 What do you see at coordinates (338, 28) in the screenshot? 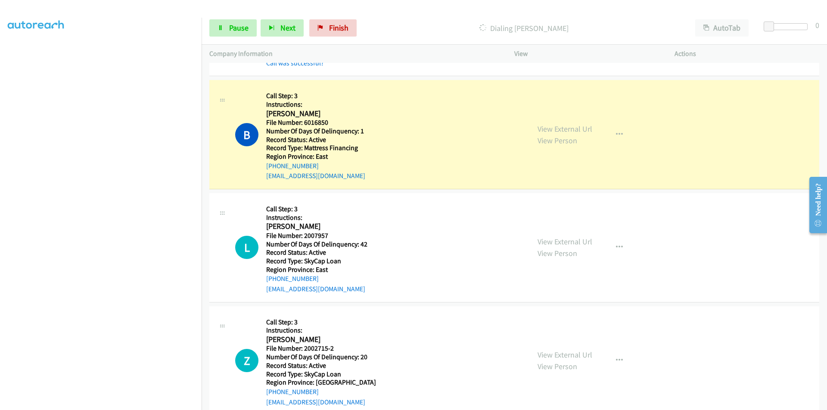
I see `span: Finish` at bounding box center [338, 28].